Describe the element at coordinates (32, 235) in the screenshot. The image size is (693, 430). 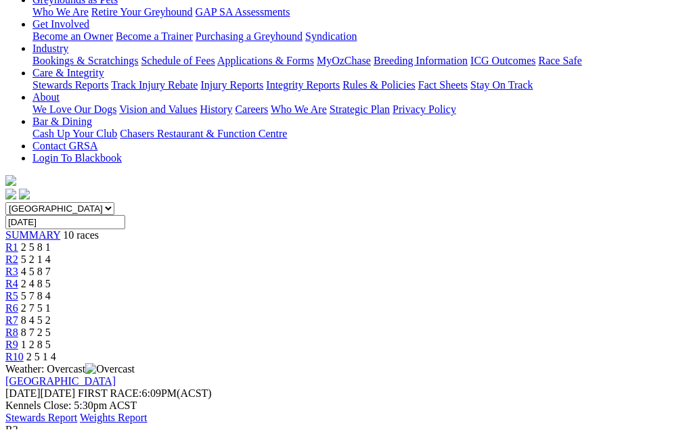
I see `a: SUMMARY` at that location.